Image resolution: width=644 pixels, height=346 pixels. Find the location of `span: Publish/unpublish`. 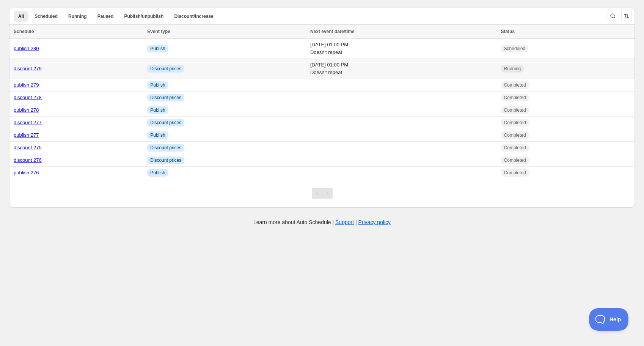

span: Publish/unpublish is located at coordinates (143, 17).